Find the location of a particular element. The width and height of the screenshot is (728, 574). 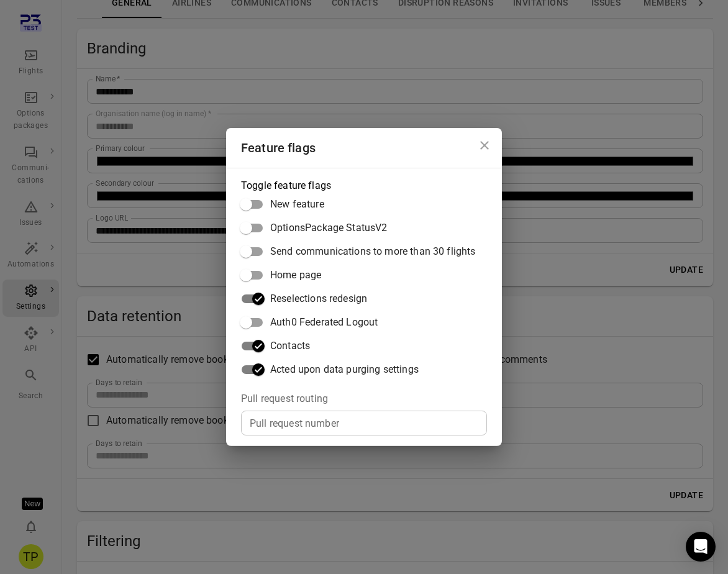

span: Home page is located at coordinates (296, 275).